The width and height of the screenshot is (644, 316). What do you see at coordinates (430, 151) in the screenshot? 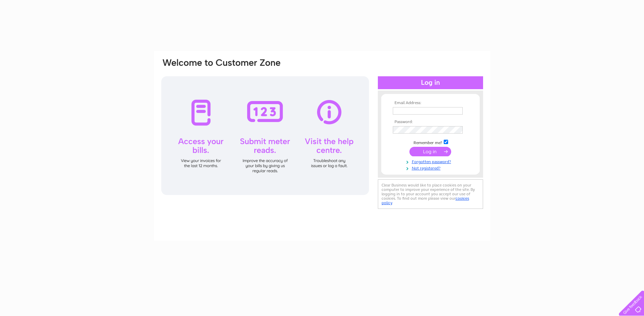
I see `input: Submit` at bounding box center [430, 151].